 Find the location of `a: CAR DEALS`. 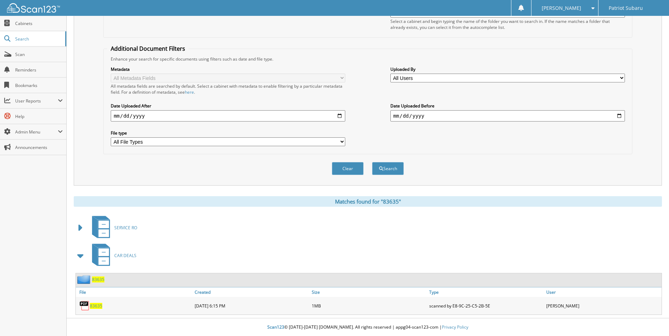

a: CAR DEALS is located at coordinates (112, 256).